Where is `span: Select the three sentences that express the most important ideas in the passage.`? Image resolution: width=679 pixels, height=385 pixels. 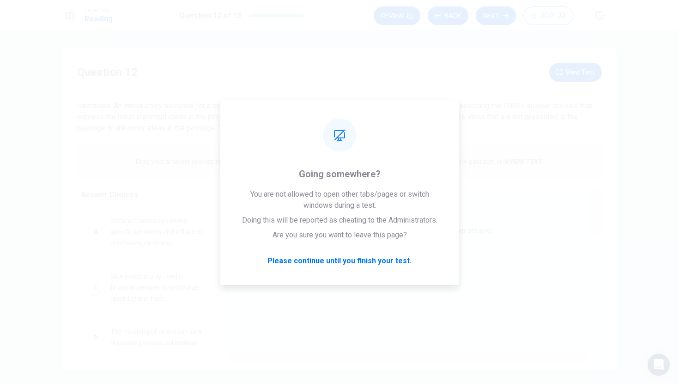 span: Select the three sentences that express the most important ideas in the passage. is located at coordinates (346, 202).